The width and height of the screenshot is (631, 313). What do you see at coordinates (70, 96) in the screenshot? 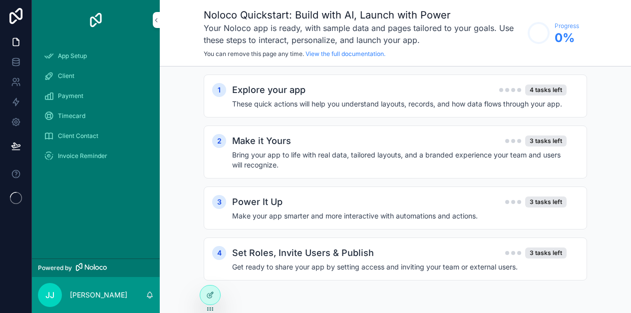
I see `span: Payment` at bounding box center [70, 96].